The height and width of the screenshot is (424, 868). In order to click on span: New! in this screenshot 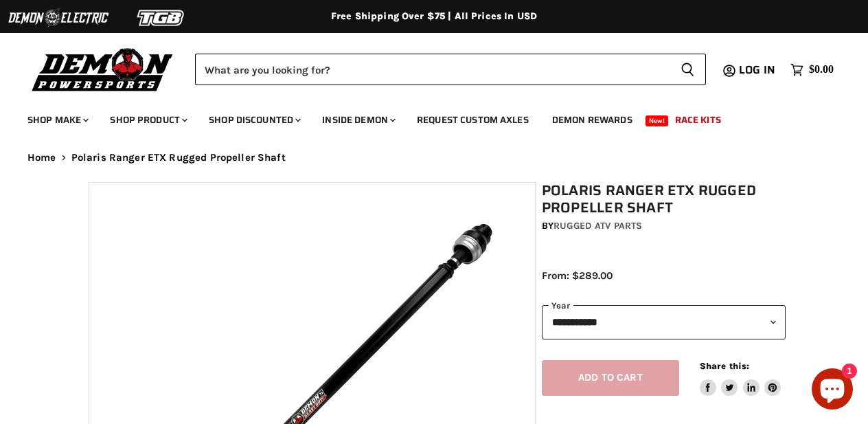, I will do `click(657, 120)`.